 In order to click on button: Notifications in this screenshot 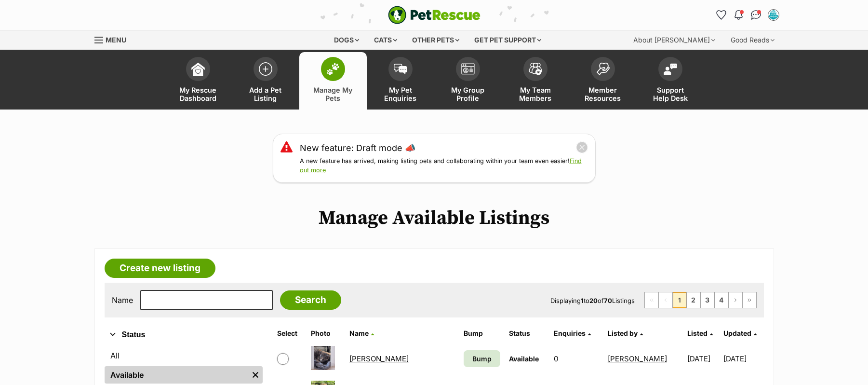, I will do `click(739, 15)`.